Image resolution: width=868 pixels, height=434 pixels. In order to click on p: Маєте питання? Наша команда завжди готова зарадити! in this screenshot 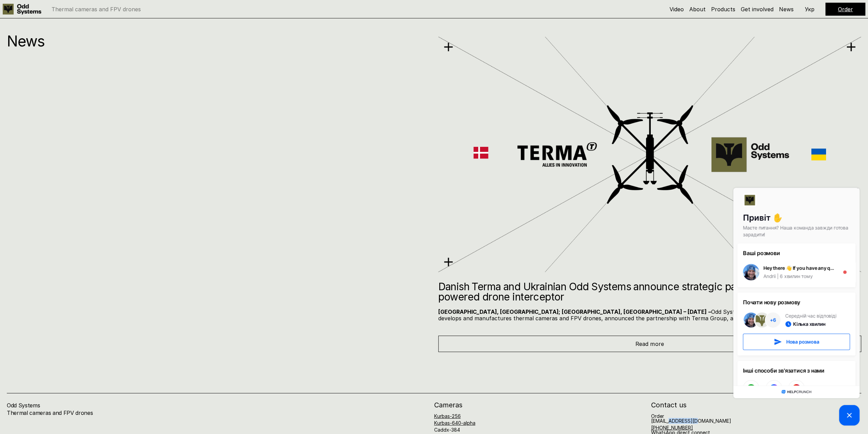, I will do `click(65, 45)`.